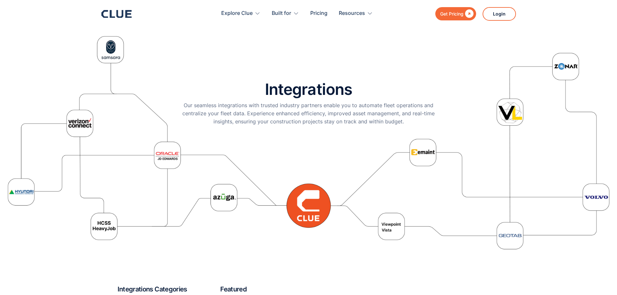 This screenshot has width=617, height=295. What do you see at coordinates (167, 289) in the screenshot?
I see `h2: Integrations Categories` at bounding box center [167, 289].